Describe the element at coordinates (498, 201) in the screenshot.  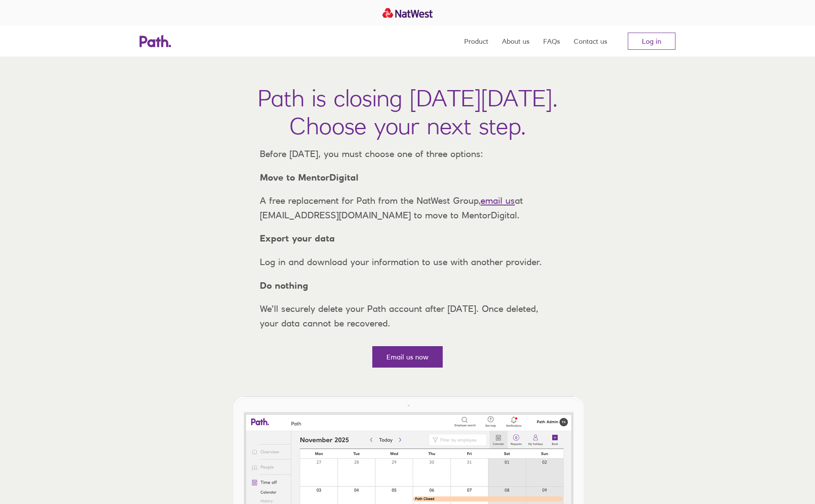
I see `a: email us` at that location.